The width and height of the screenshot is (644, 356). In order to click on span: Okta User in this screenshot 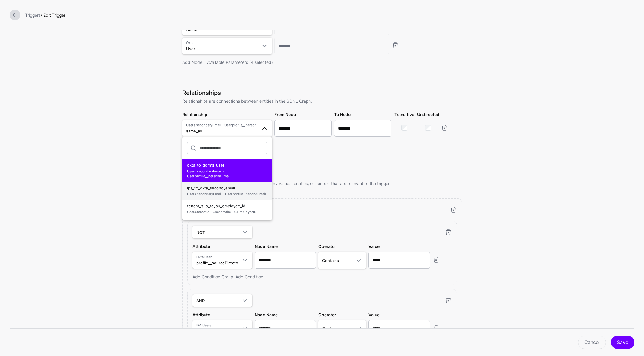, I will do `click(217, 257)`.